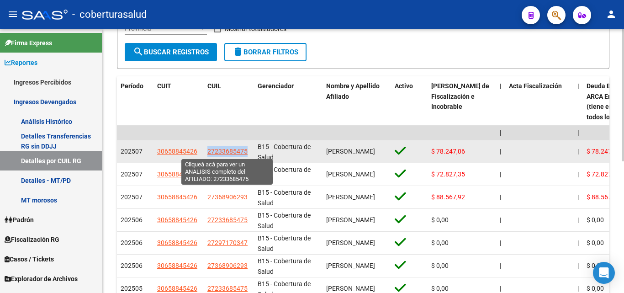 The width and height of the screenshot is (624, 293). Describe the element at coordinates (214, 86) in the screenshot. I see `span: CUIL` at that location.